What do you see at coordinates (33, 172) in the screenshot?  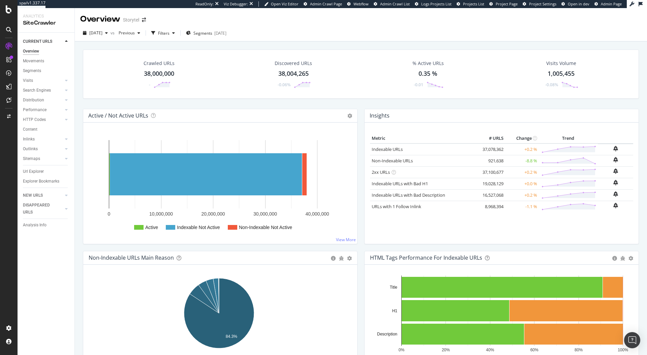 I see `div: Url Explorer` at bounding box center [33, 172].